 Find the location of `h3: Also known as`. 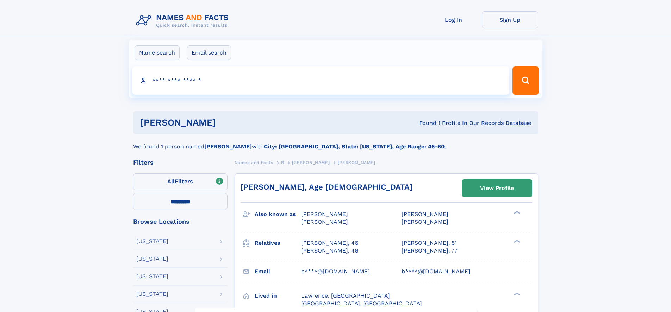

h3: Also known as is located at coordinates (278, 214).